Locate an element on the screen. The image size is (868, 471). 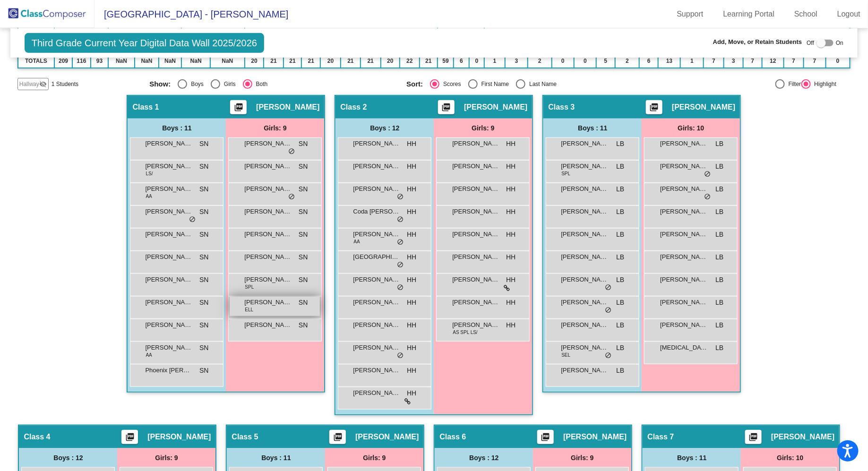
span: ELL is located at coordinates (249, 310).